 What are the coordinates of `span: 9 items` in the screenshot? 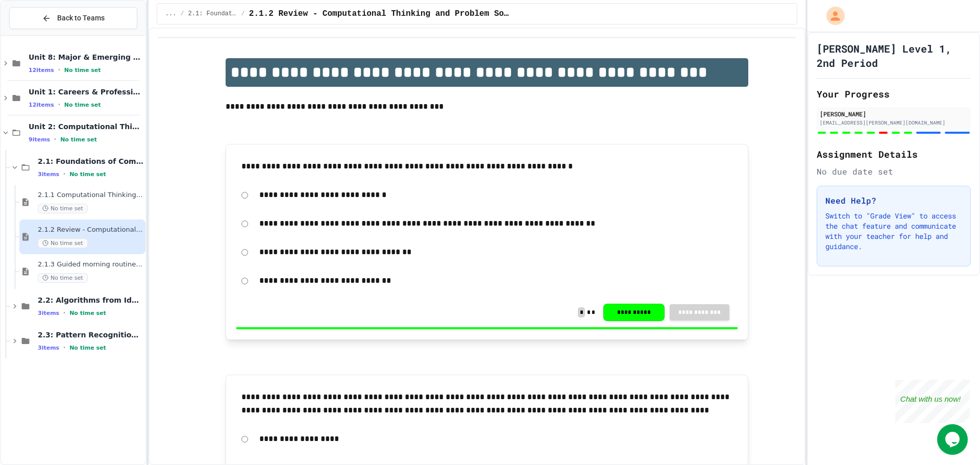 It's located at (39, 139).